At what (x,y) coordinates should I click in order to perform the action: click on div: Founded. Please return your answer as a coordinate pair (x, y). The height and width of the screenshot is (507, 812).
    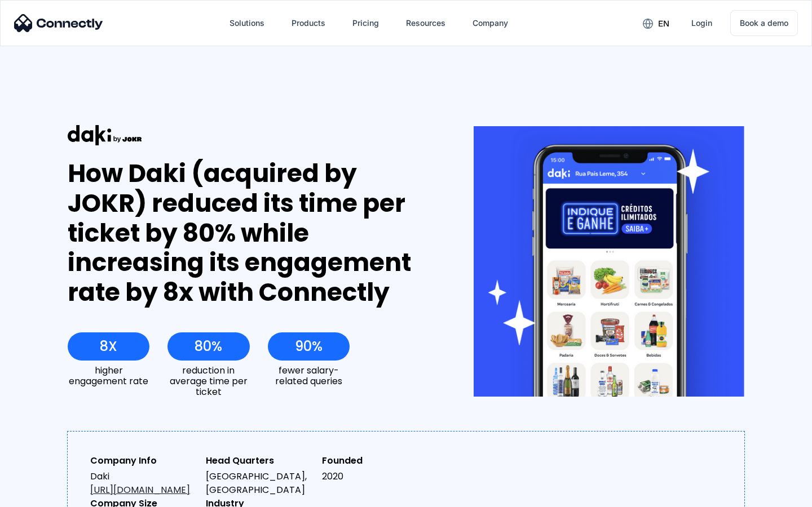
    Looking at the image, I should click on (375, 461).